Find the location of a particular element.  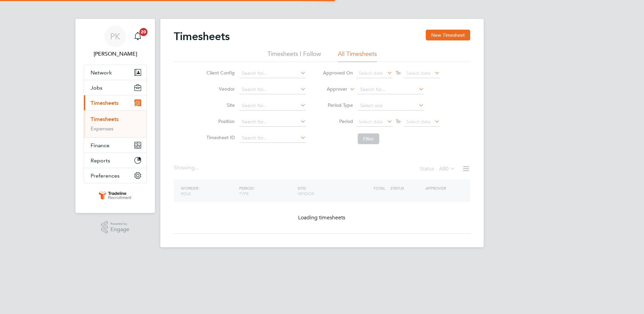

div: Status is located at coordinates (438, 169).